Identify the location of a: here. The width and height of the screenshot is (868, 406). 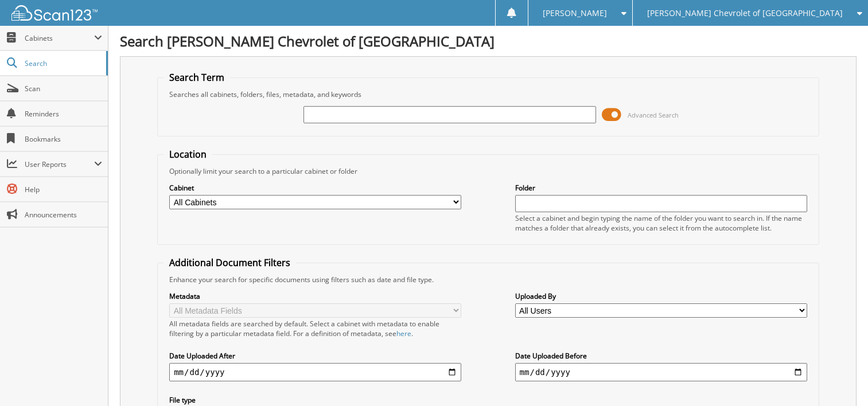
(404, 333).